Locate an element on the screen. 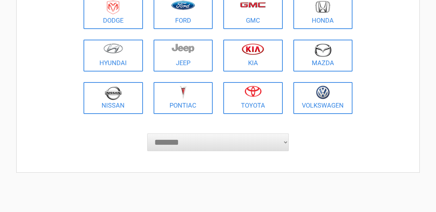 The width and height of the screenshot is (436, 212). img: toyota is located at coordinates (253, 91).